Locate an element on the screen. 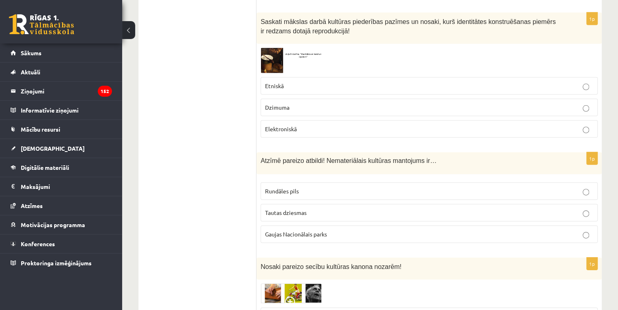 The image size is (618, 310). legend: Maksājumi is located at coordinates (66, 187).